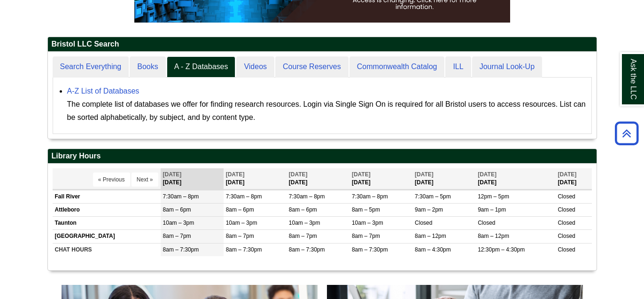  What do you see at coordinates (106, 223) in the screenshot?
I see `td: Taunton` at bounding box center [106, 223].